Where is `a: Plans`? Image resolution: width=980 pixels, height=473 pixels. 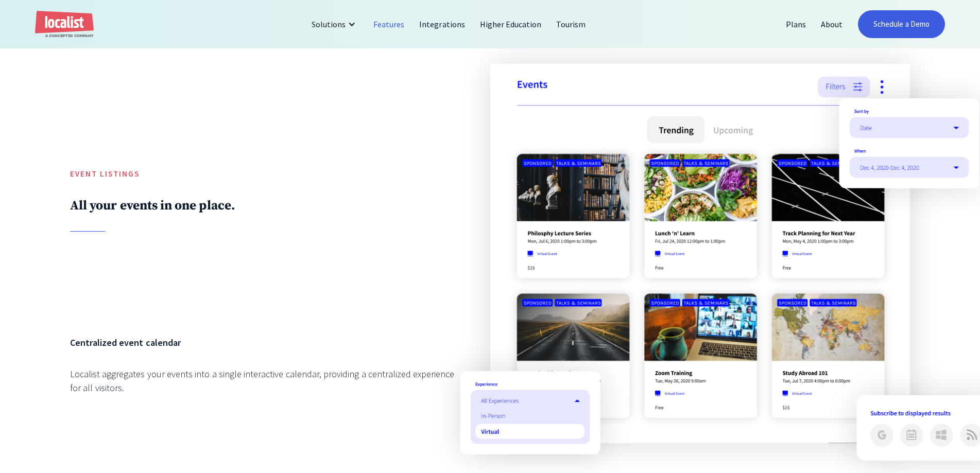
a: Plans is located at coordinates (796, 25).